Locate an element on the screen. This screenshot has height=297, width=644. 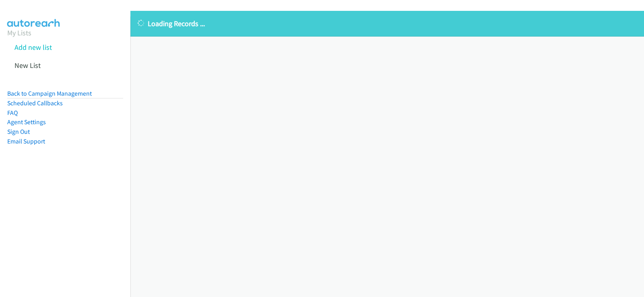
a: Back to Campaign Management is located at coordinates (49, 94).